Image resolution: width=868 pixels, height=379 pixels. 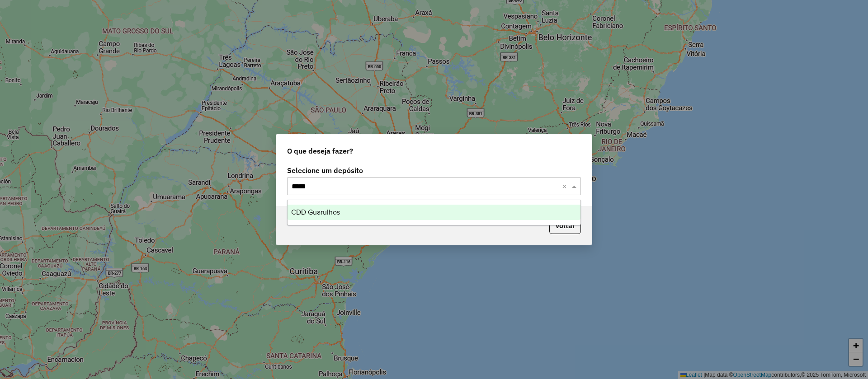 I want to click on ng-dropdown-panel: Options list, so click(x=434, y=212).